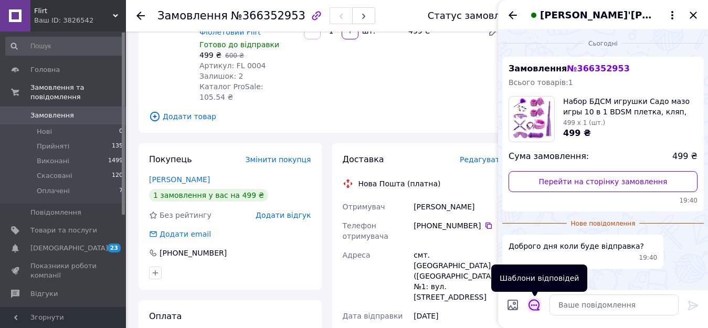 The height and width of the screenshot is (328, 708). I want to click on span: №366352953, so click(268, 16).